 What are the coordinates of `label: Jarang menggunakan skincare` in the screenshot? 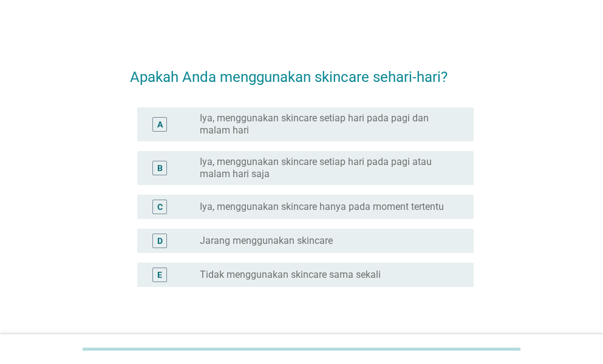 It's located at (266, 241).